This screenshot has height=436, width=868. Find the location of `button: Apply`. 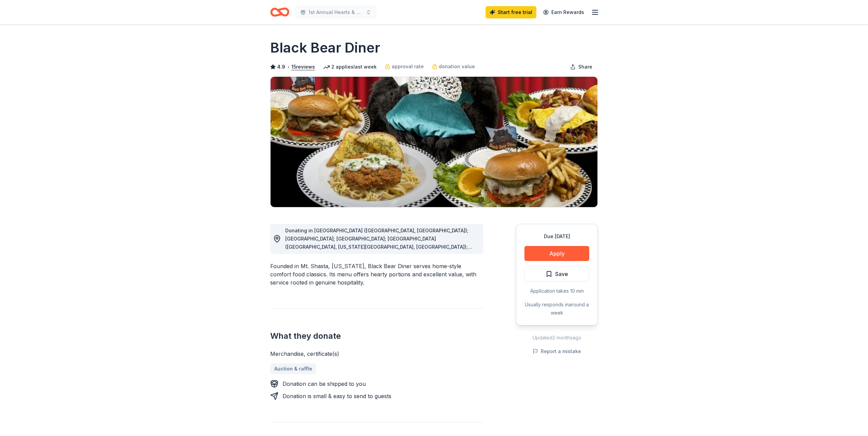

button: Apply is located at coordinates (557, 254).